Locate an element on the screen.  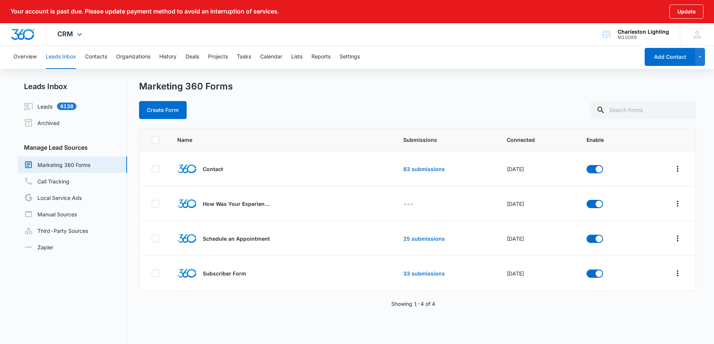
a: 25 submissions is located at coordinates (424, 239).